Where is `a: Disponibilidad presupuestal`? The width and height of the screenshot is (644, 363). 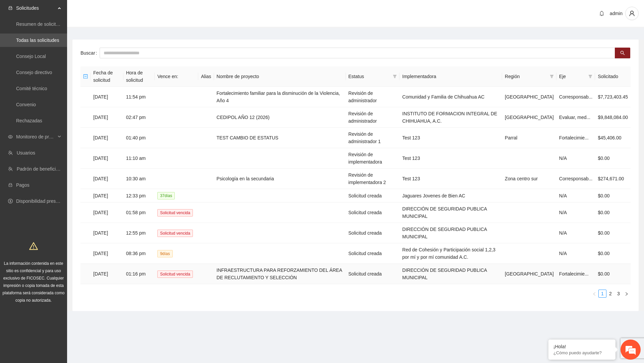 a: Disponibilidad presupuestal is located at coordinates (44, 201).